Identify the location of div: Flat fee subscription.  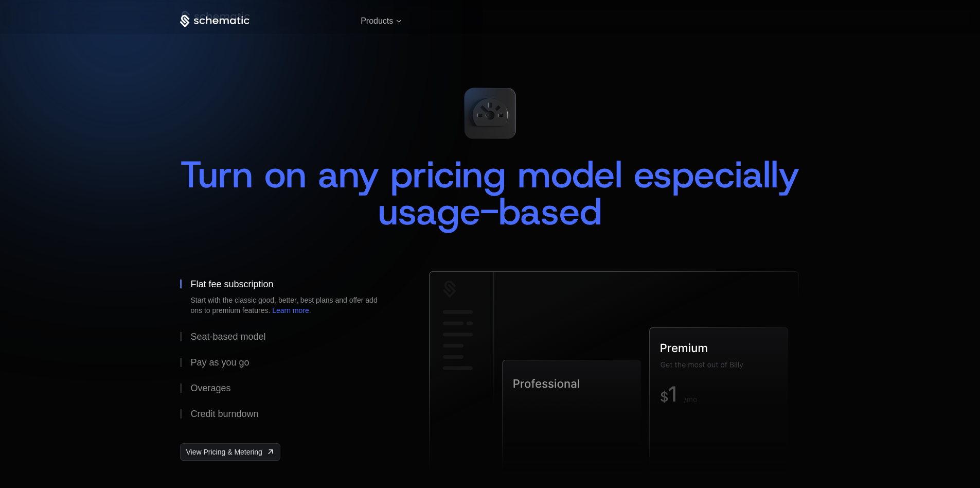
(231, 284).